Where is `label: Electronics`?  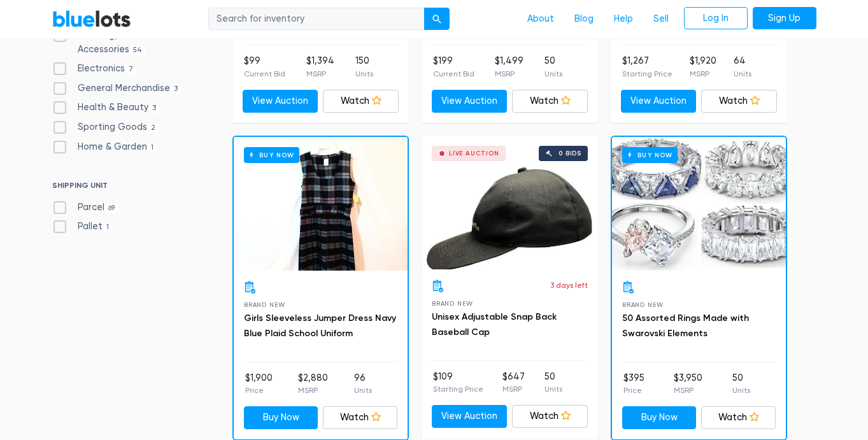 label: Electronics is located at coordinates (95, 69).